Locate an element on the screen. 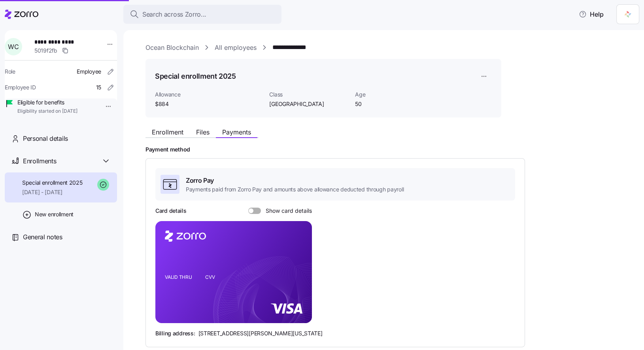 This screenshot has width=644, height=350. h2: Payment method is located at coordinates (389, 149).